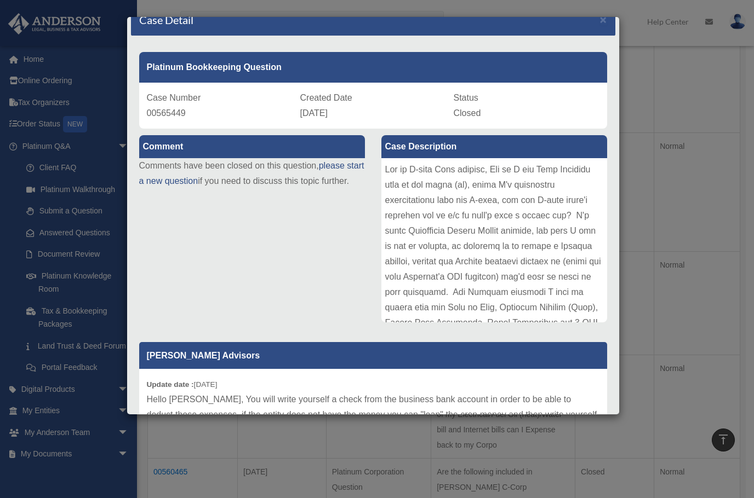 The image size is (754, 498). What do you see at coordinates (252, 147) in the screenshot?
I see `label: Comment` at bounding box center [252, 147].